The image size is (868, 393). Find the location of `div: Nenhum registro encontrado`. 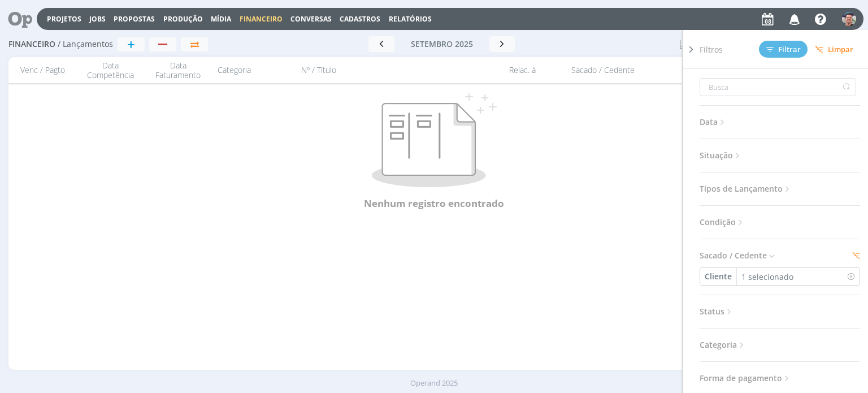

div: Nenhum registro encontrado is located at coordinates (434, 204).